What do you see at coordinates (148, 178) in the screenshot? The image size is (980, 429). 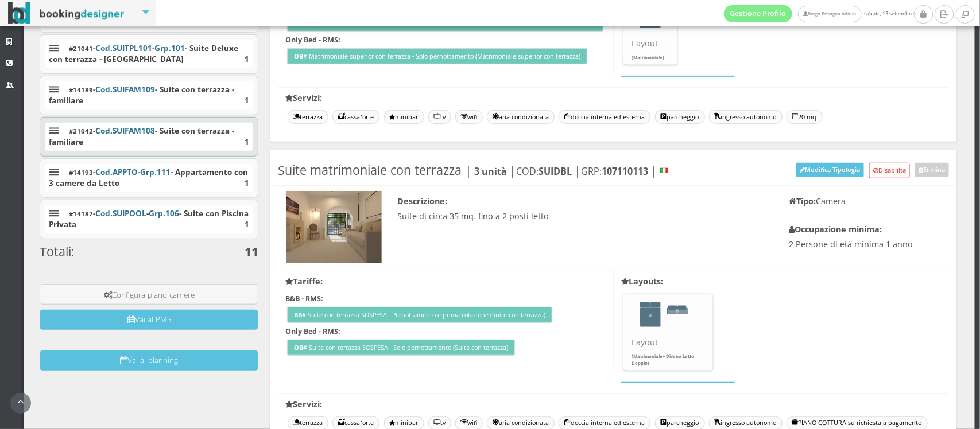 I see `div: - - - Appartamento con 3 camere da Letto` at bounding box center [148, 178].